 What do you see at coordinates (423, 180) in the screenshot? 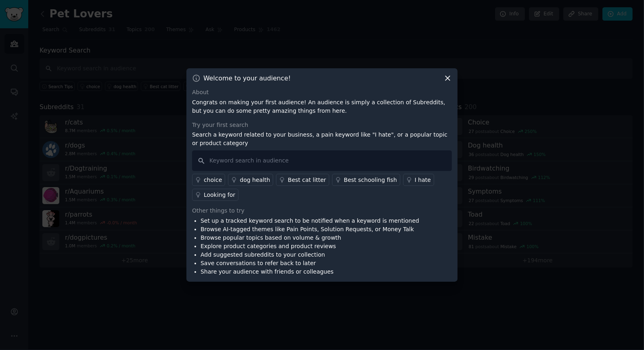
I see `div: I hate` at bounding box center [423, 180].